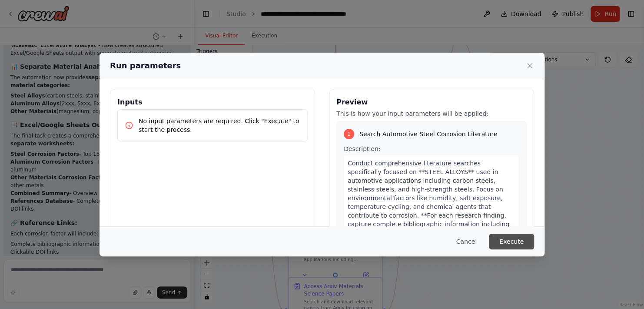 This screenshot has width=644, height=309. I want to click on span: Search Automotive Steel Corrosion Literature, so click(428, 134).